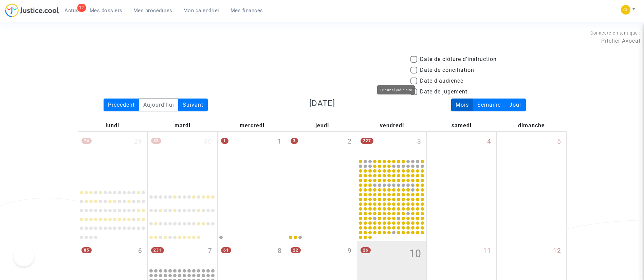 Image resolution: width=644 pixels, height=280 pixels. What do you see at coordinates (252, 159) in the screenshot?
I see `div: mercredi octobre 1, One event, click to expand` at bounding box center [252, 159].